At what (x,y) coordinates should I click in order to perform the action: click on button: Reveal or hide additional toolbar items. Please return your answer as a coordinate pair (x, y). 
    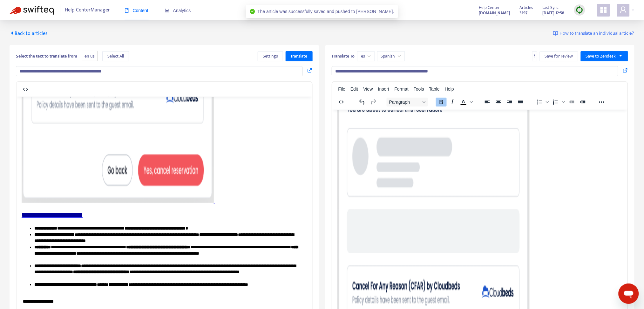
    Looking at the image, I should click on (601, 102).